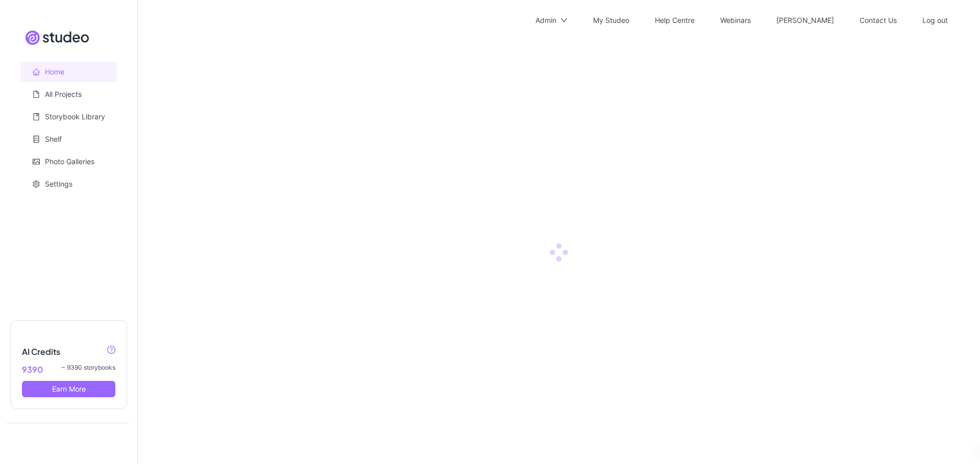 Image resolution: width=980 pixels, height=464 pixels. What do you see at coordinates (53, 138) in the screenshot?
I see `a: Shelf` at bounding box center [53, 138].